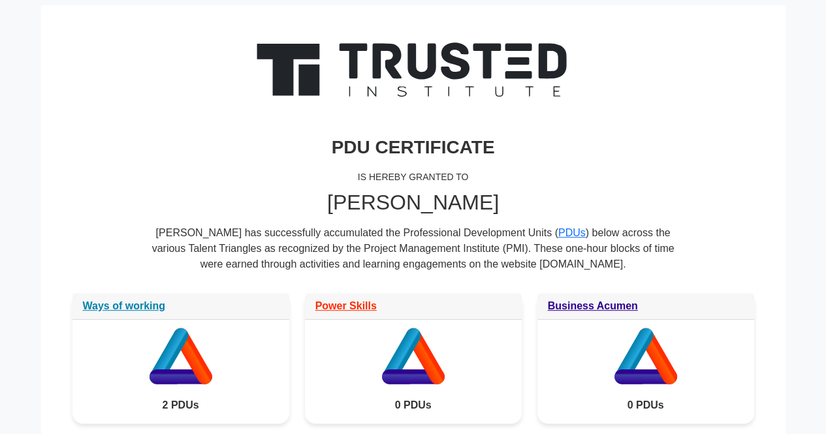  I want to click on div: 2 PDUs, so click(181, 406).